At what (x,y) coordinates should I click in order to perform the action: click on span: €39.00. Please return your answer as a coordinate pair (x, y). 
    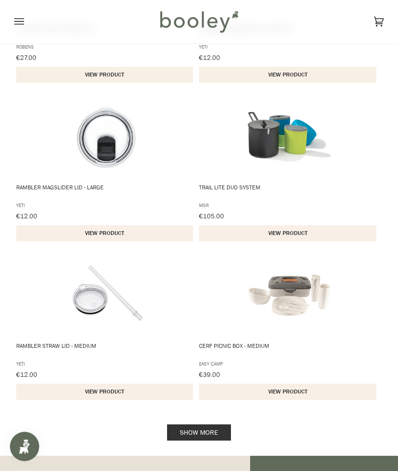
    Looking at the image, I should click on (209, 375).